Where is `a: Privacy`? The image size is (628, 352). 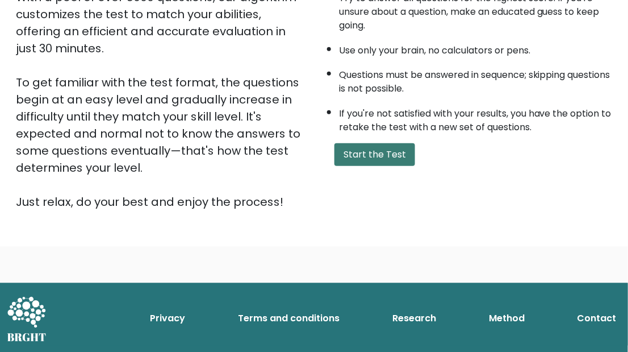 a: Privacy is located at coordinates (168, 319).